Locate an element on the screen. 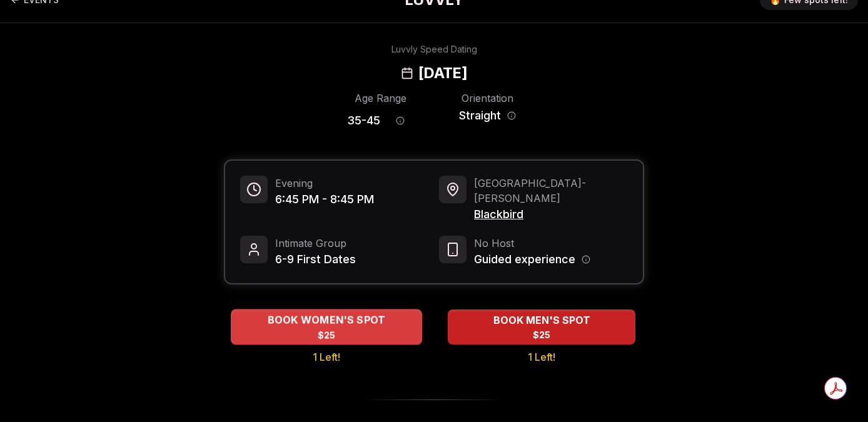  button: Orientation information is located at coordinates (511, 115).